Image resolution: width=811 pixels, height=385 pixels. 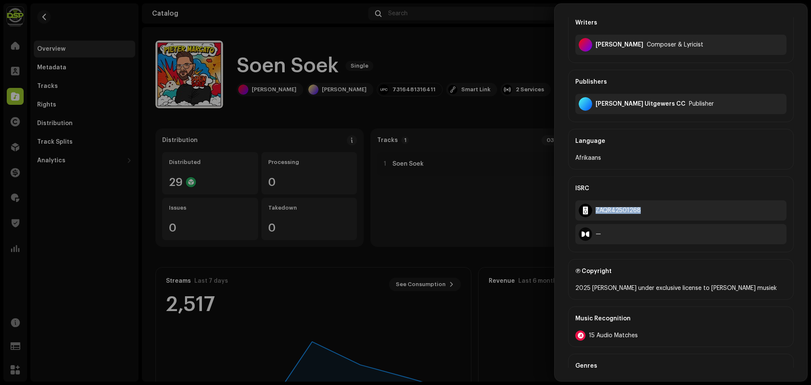 What do you see at coordinates (681, 23) in the screenshot?
I see `div: Writers` at bounding box center [681, 23].